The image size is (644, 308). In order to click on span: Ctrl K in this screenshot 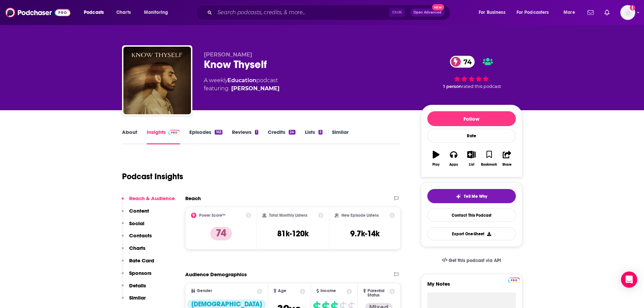, I will do `click(397, 13)`.